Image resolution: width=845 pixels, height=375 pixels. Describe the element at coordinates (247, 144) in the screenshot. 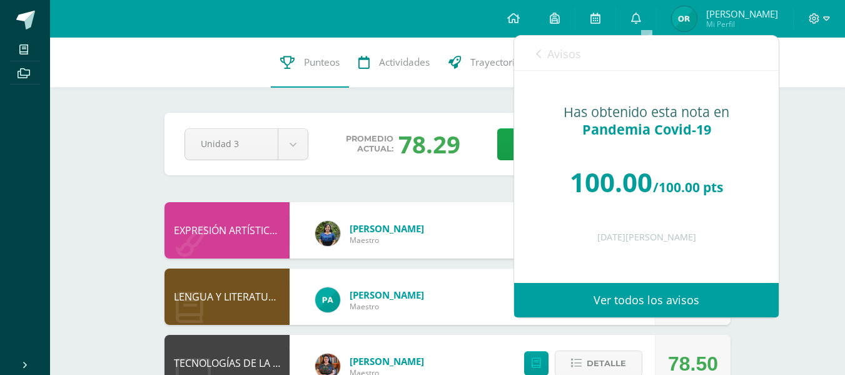

I see `a: Unidad 3` at that location.